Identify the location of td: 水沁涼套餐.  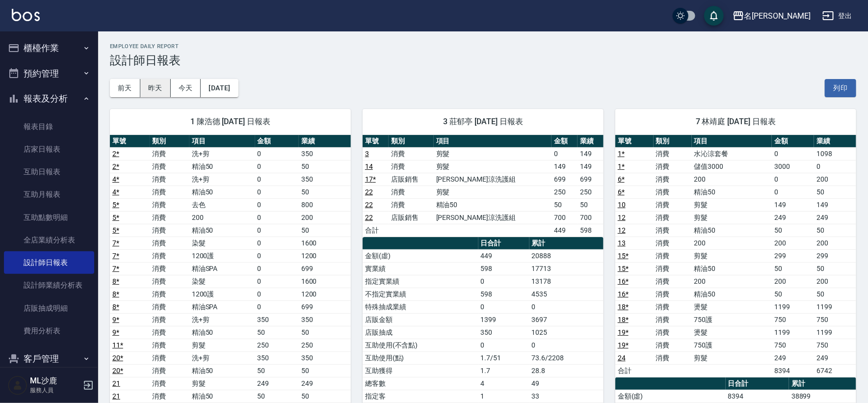
(733, 154).